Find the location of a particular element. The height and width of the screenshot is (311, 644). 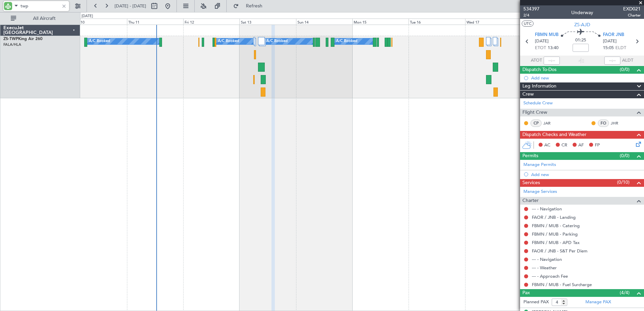

span: ALDT is located at coordinates (627, 60).